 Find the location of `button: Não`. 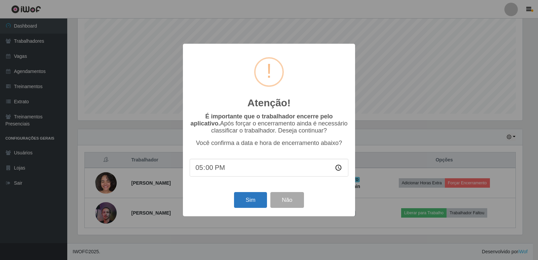

button: Não is located at coordinates (287, 200).